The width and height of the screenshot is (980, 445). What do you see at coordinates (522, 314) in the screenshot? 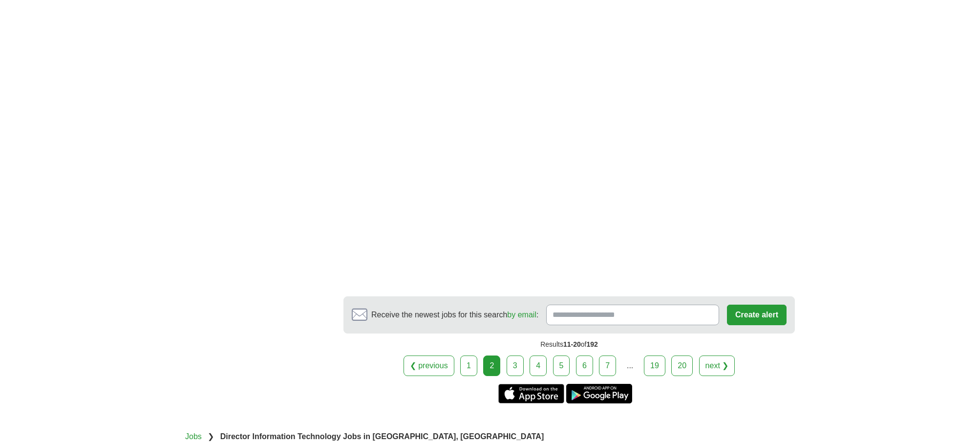
I see `a: by email` at bounding box center [522, 314].